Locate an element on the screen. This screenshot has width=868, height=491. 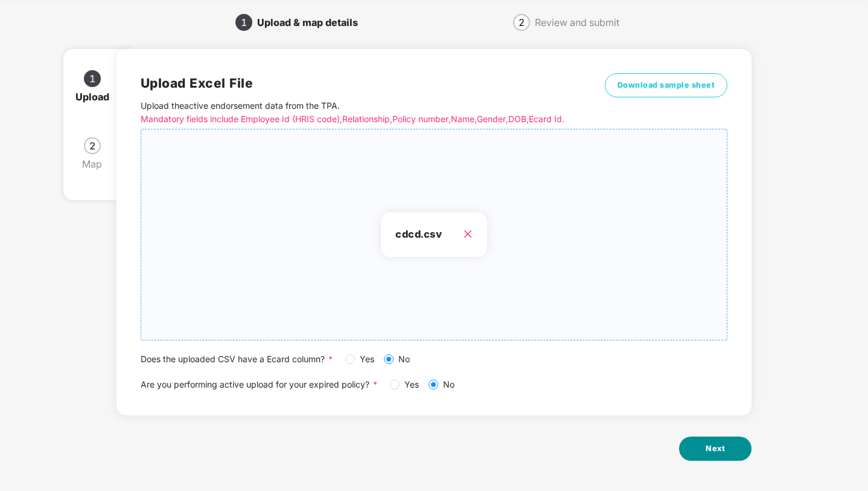
div: Map is located at coordinates (96, 163).